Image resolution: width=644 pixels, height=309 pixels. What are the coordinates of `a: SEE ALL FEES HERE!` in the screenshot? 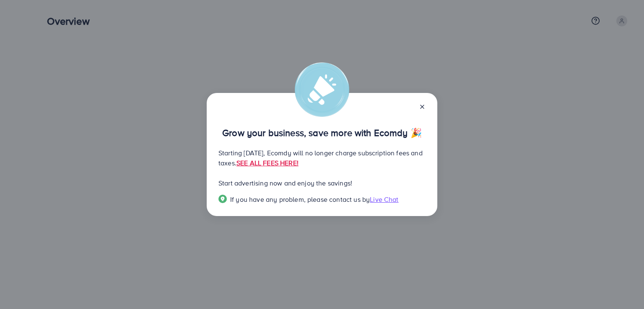 It's located at (268, 163).